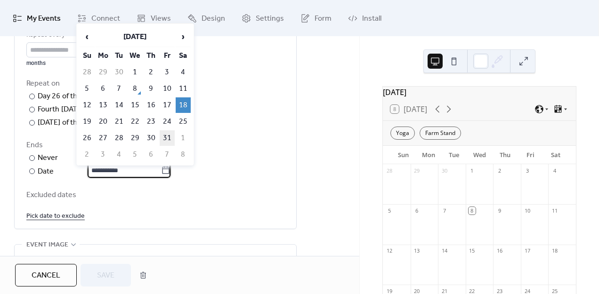 This screenshot has width=599, height=294. What do you see at coordinates (151, 121) in the screenshot?
I see `td: 23` at bounding box center [151, 121].